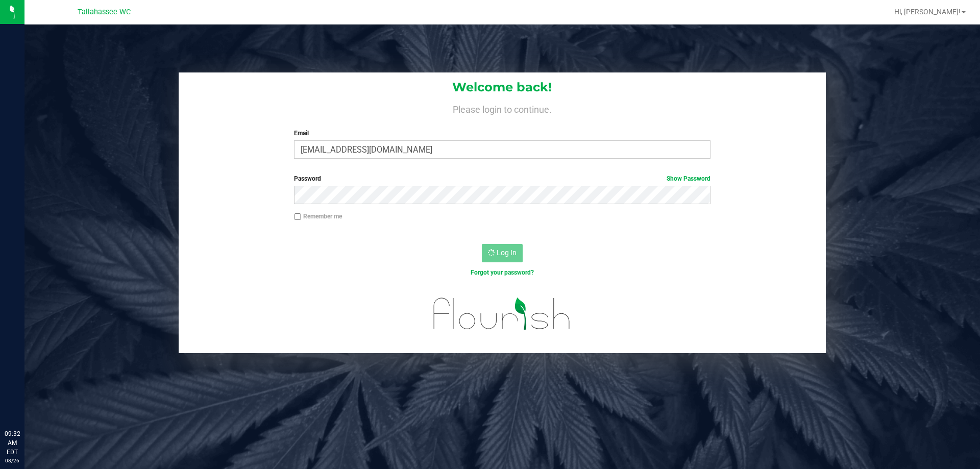  Describe the element at coordinates (502, 253) in the screenshot. I see `button: Log In` at that location.